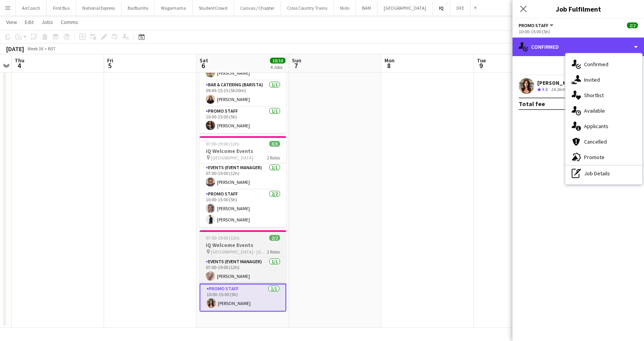 The width and height of the screenshot is (644, 341). I want to click on div: 4 Jobs, so click(278, 67).